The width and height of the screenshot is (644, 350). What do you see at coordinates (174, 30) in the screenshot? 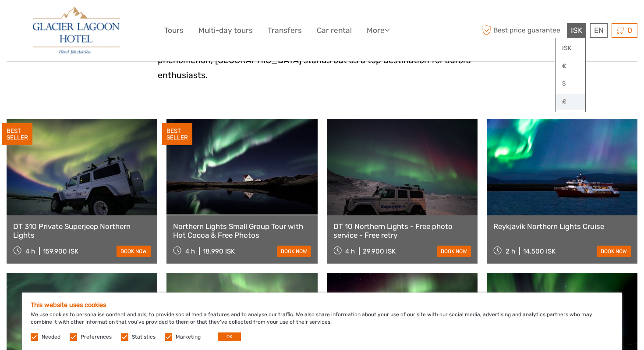
I see `a: Tours` at bounding box center [174, 30].